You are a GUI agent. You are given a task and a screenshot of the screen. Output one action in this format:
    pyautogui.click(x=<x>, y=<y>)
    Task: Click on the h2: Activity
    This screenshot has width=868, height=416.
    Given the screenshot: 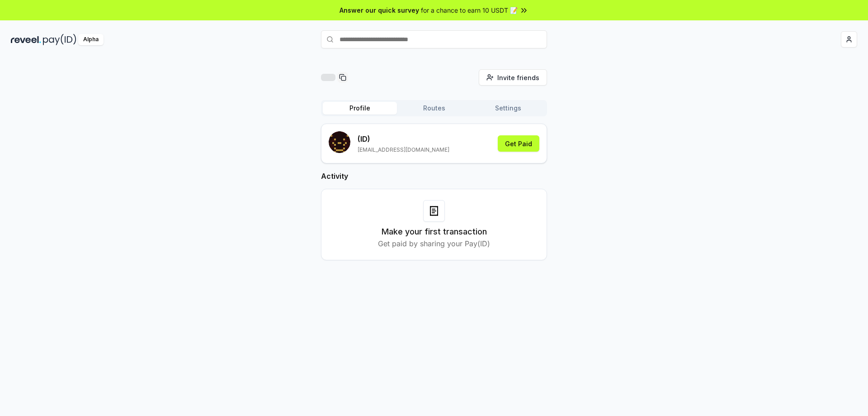 What is the action you would take?
    pyautogui.click(x=434, y=176)
    